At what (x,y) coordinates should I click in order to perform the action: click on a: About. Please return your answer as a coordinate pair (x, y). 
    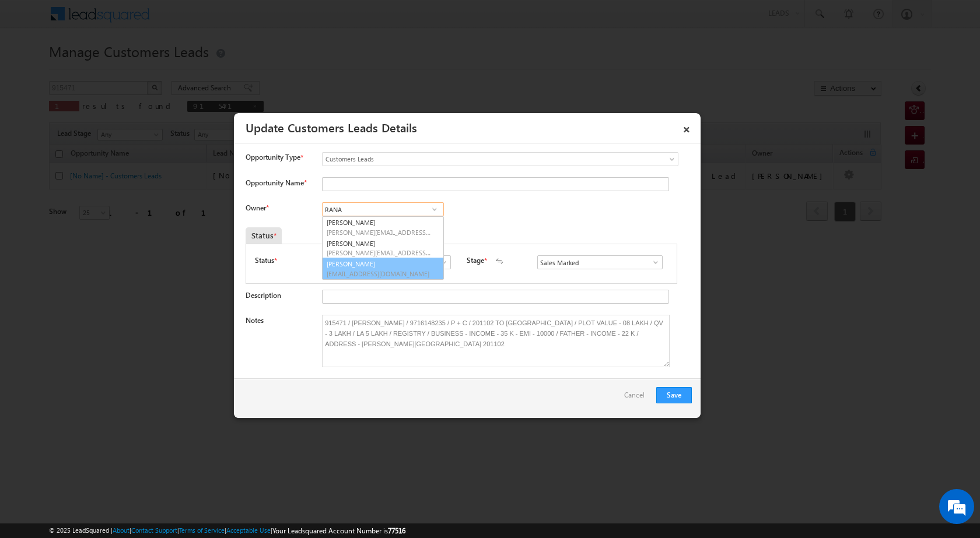
    Looking at the image, I should click on (121, 530).